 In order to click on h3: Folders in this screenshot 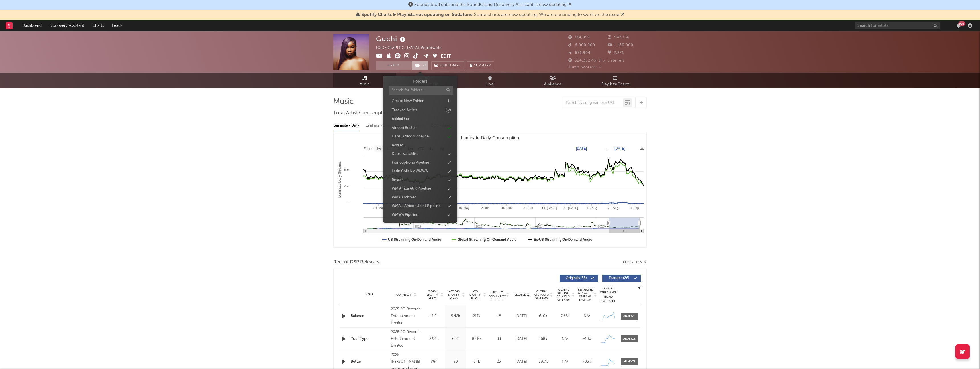, I will do `click(421, 81)`.